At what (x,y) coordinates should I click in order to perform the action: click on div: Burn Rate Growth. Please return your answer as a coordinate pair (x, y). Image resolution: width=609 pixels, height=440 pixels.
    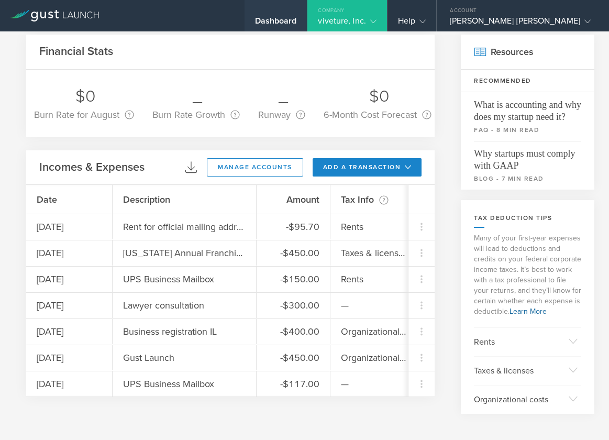
    Looking at the image, I should click on (196, 115).